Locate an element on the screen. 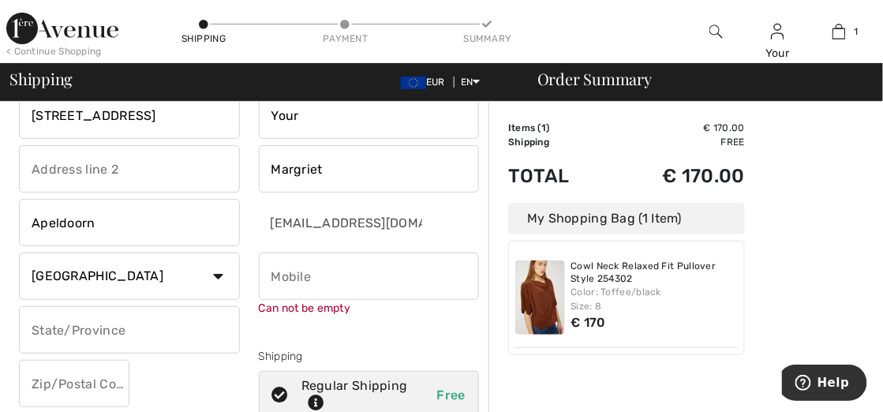 Image resolution: width=883 pixels, height=412 pixels. img: search the website is located at coordinates (716, 32).